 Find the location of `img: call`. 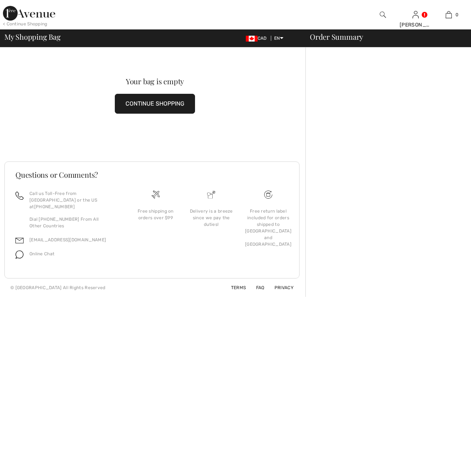

img: call is located at coordinates (20, 196).